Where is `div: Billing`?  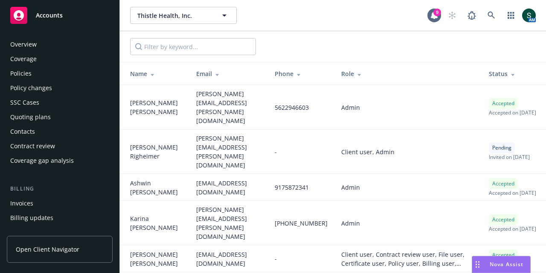
div: Billing is located at coordinates (60, 189).